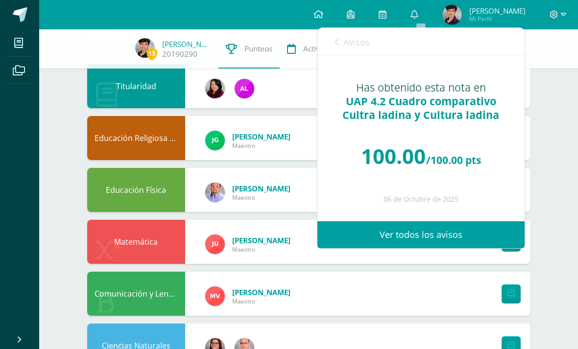 Image resolution: width=578 pixels, height=349 pixels. I want to click on img: 6c58b5a751619099581147680274b29f.png, so click(215, 192).